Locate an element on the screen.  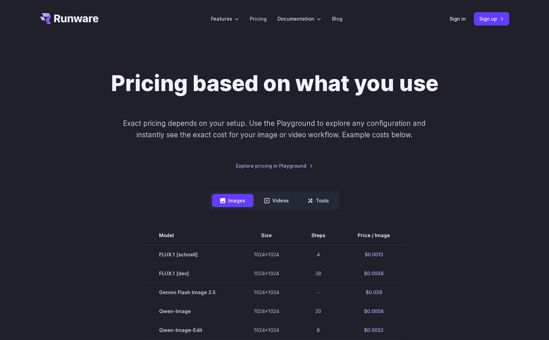
label: Documentation is located at coordinates (299, 19).